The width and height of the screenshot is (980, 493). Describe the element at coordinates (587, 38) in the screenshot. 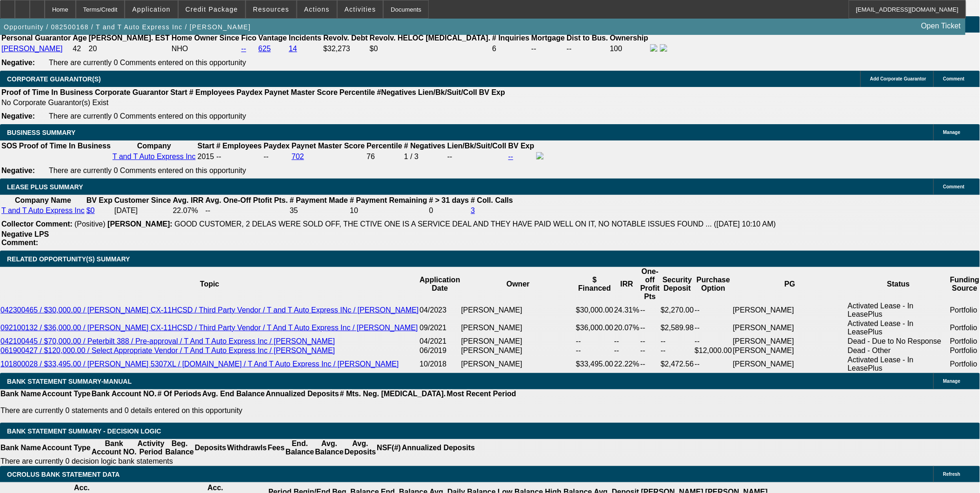

I see `b: Dist to Bus.` at that location.